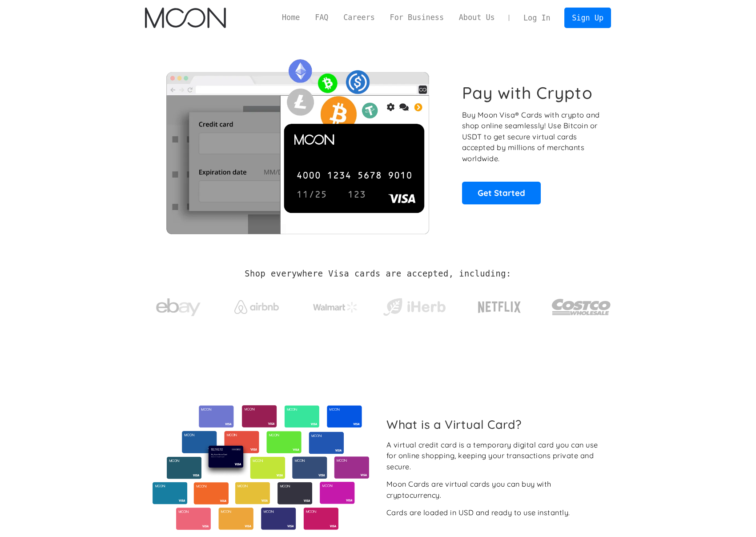 This screenshot has height=537, width=756. I want to click on a: ebay, so click(178, 305).